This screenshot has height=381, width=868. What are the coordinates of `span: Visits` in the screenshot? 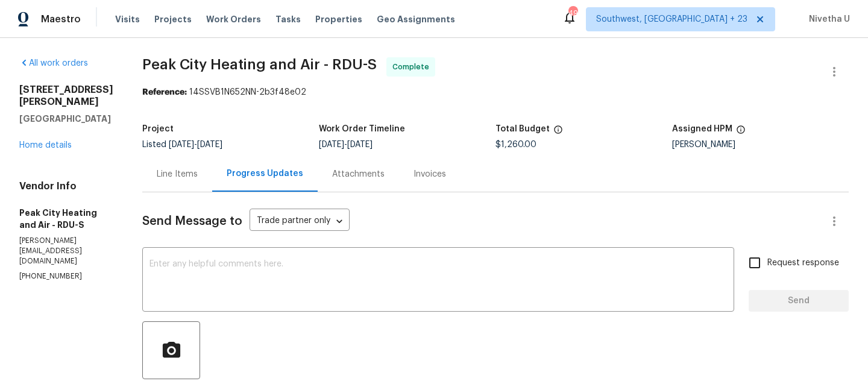 It's located at (127, 19).